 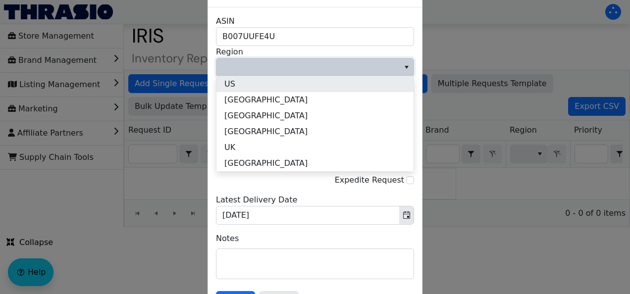 What do you see at coordinates (225, 21) in the screenshot?
I see `label: ASIN` at bounding box center [225, 21].